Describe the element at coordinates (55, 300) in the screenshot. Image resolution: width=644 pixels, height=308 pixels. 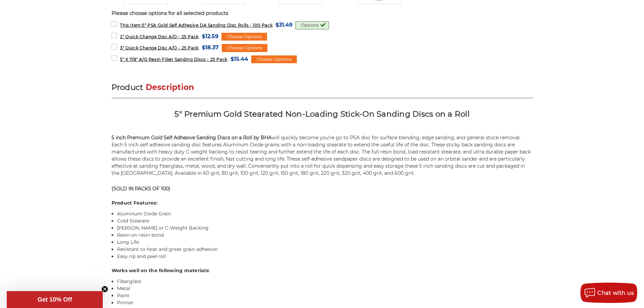
I see `div: Get 10% OffClose teaser` at that location.